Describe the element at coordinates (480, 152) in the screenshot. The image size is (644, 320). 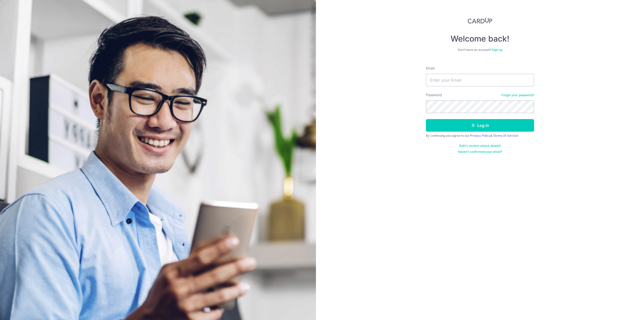
I see `a: Haven't confirmed your email?` at that location.